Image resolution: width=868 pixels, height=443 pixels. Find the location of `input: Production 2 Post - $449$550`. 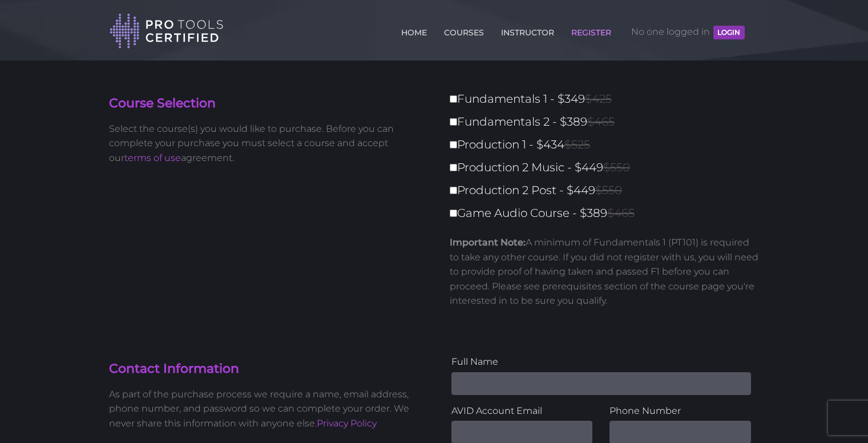

input: Production 2 Post - $449$550 is located at coordinates (453, 190).